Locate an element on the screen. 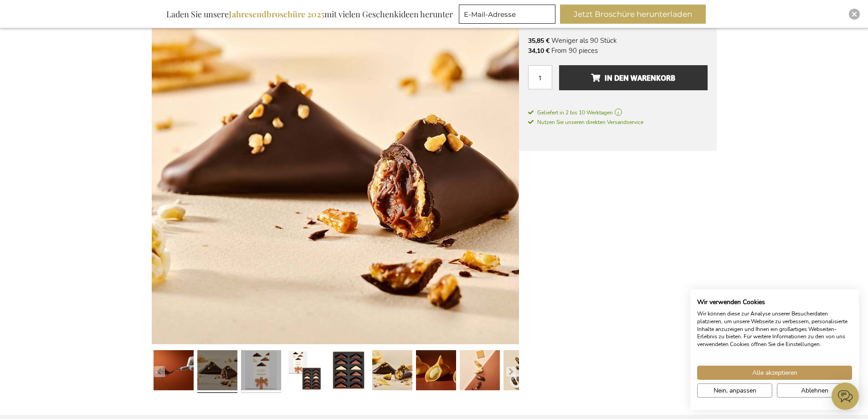 The height and width of the screenshot is (419, 868). span: Geliefert in 2 bis 10 Werktagen is located at coordinates (618, 112).